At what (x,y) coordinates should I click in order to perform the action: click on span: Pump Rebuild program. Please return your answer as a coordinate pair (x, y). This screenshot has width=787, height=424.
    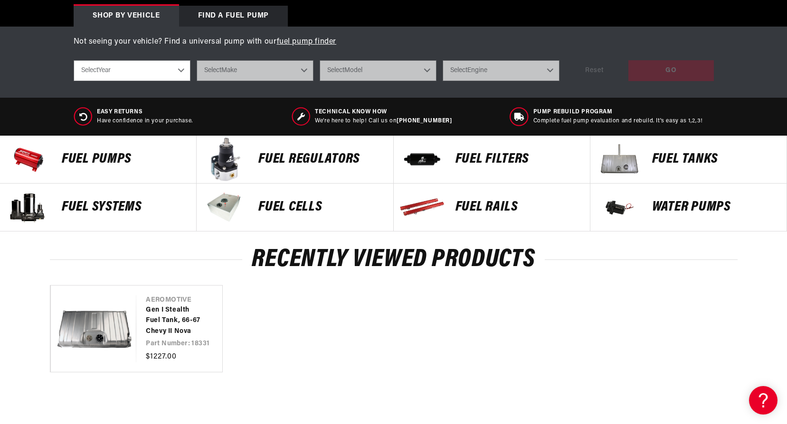
    Looking at the image, I should click on (618, 112).